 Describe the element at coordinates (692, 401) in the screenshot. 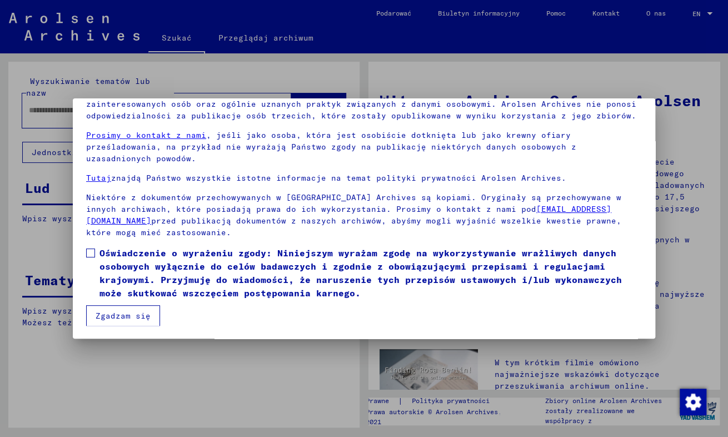

I see `div: Zmienianie zgody` at that location.